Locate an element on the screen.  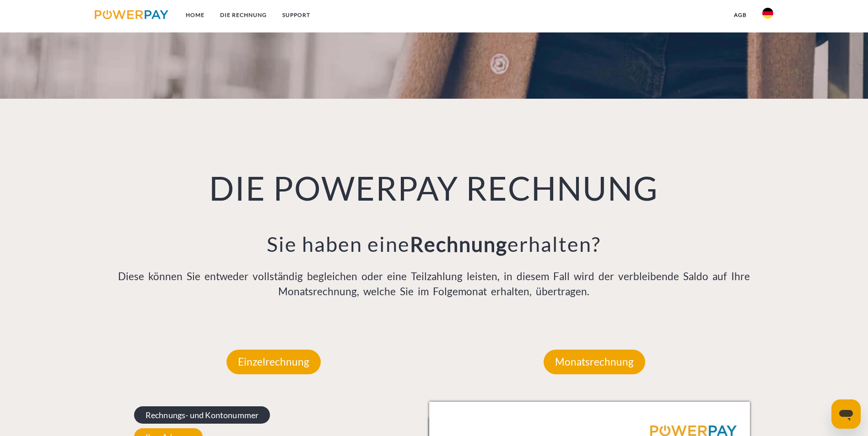
b: Rechnung is located at coordinates (458, 244).